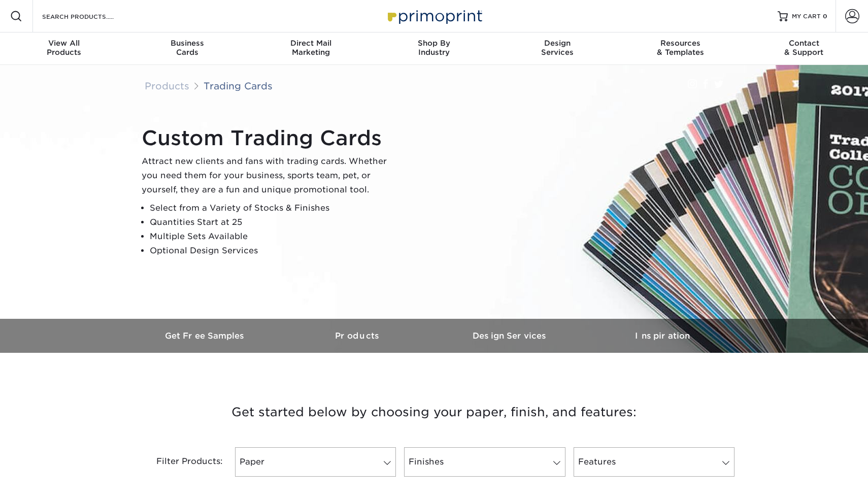 This screenshot has width=868, height=498. What do you see at coordinates (90, 16) in the screenshot?
I see `input: SEARCH PRODUCTS.....` at bounding box center [90, 16].